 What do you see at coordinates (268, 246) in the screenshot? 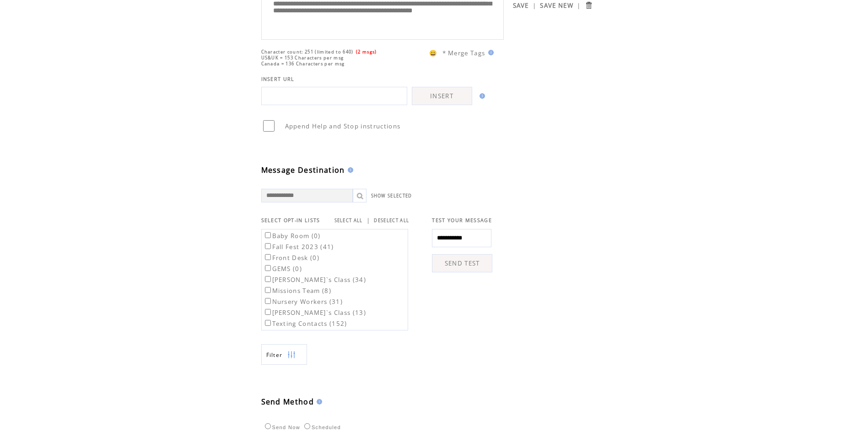
I see `input: Fall Fest 2023 (41)` at bounding box center [268, 246].